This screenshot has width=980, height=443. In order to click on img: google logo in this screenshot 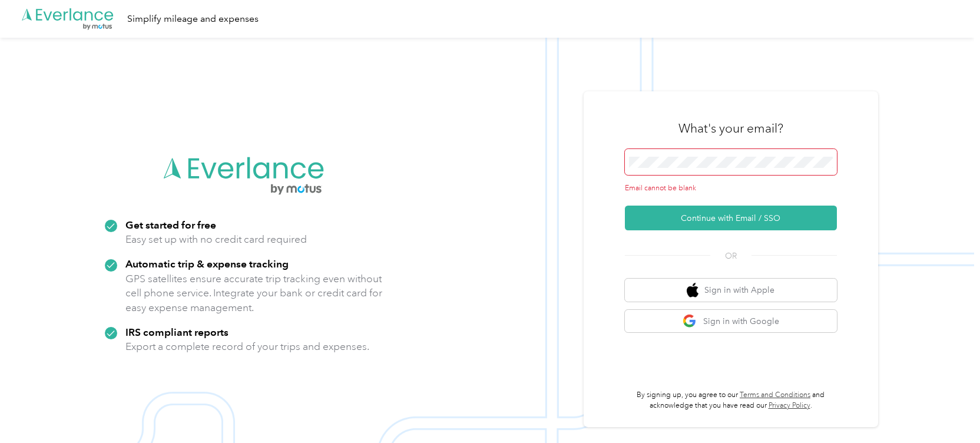, I will do `click(690, 321)`.